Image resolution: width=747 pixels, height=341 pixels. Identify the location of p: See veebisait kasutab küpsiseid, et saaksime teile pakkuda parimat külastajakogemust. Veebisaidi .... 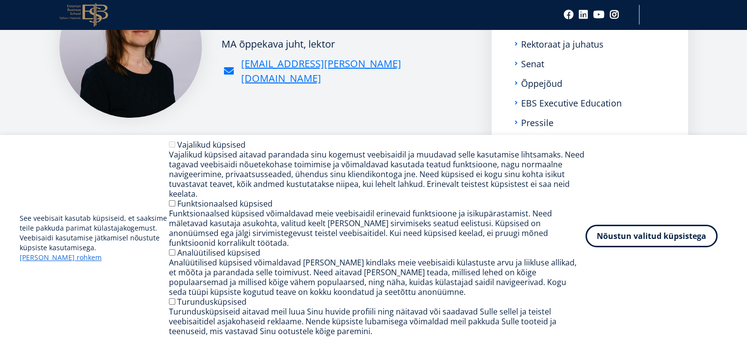
(94, 238).